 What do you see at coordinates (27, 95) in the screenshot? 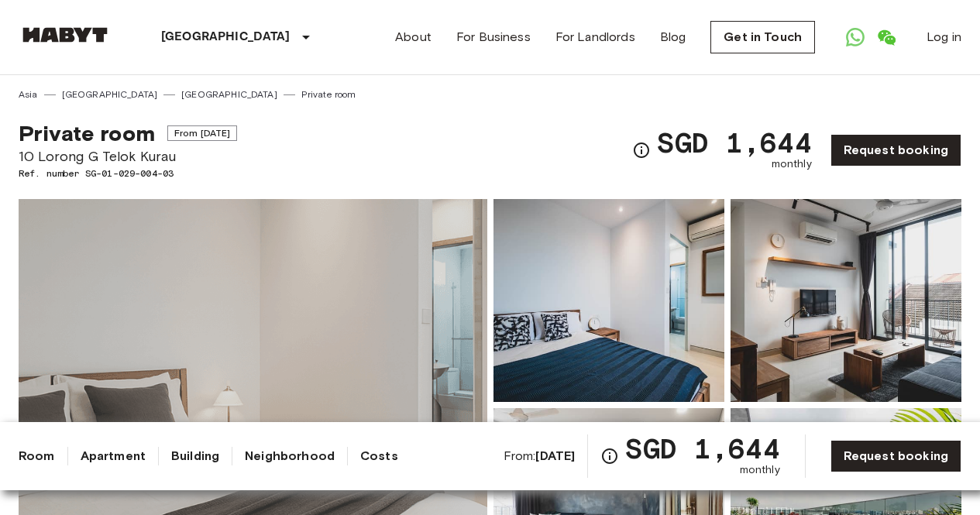
I see `a: Asia` at bounding box center [27, 95].